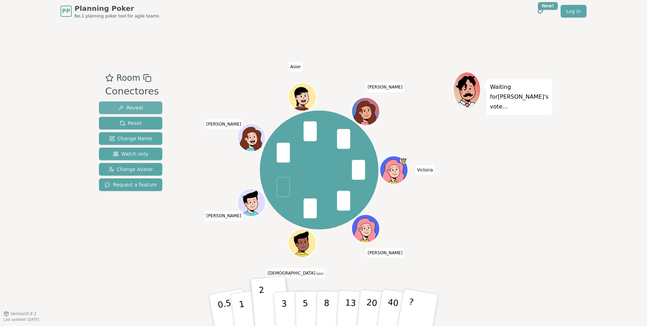 This screenshot has width=647, height=326. Describe the element at coordinates (573, 11) in the screenshot. I see `a: Log in` at that location.